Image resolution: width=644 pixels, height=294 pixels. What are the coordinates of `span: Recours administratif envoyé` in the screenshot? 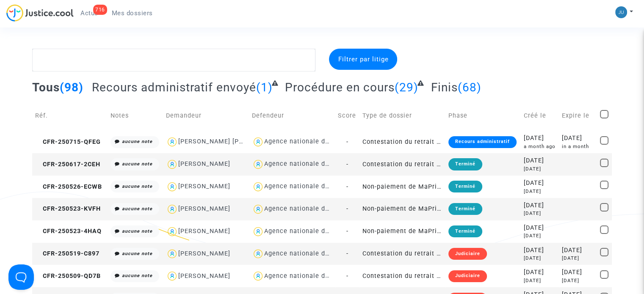 It's located at (174, 87).